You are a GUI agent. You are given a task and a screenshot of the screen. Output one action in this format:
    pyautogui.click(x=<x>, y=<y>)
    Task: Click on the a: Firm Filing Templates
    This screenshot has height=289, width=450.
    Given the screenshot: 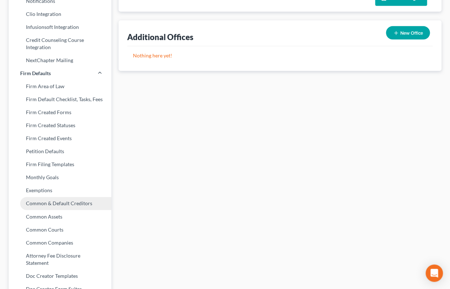 What is the action you would take?
    pyautogui.click(x=60, y=164)
    